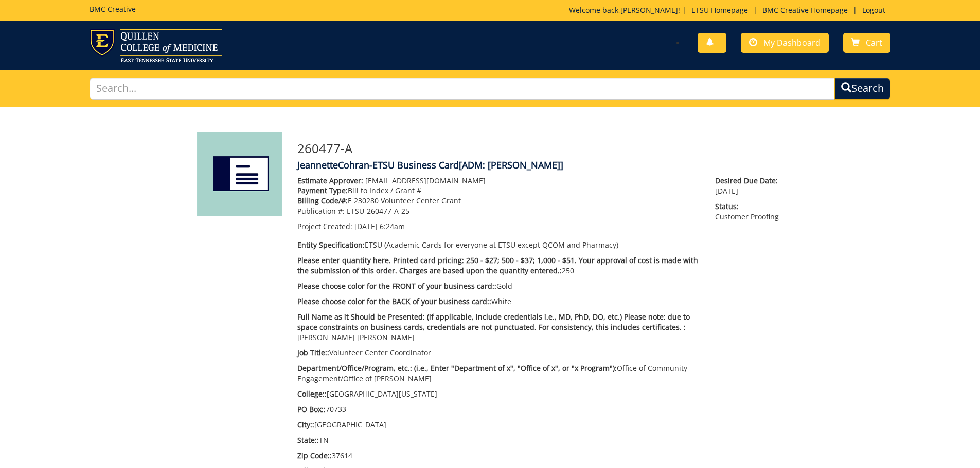 The width and height of the screenshot is (980, 468). What do you see at coordinates (540, 149) in the screenshot?
I see `h3: 260477-A` at bounding box center [540, 149].